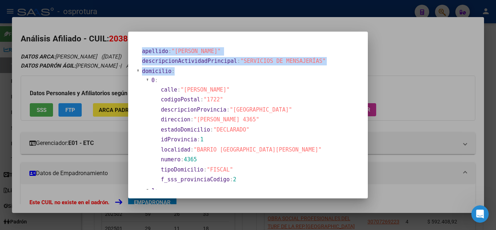 The width and height of the screenshot is (496, 230). I want to click on span: apellido, so click(155, 51).